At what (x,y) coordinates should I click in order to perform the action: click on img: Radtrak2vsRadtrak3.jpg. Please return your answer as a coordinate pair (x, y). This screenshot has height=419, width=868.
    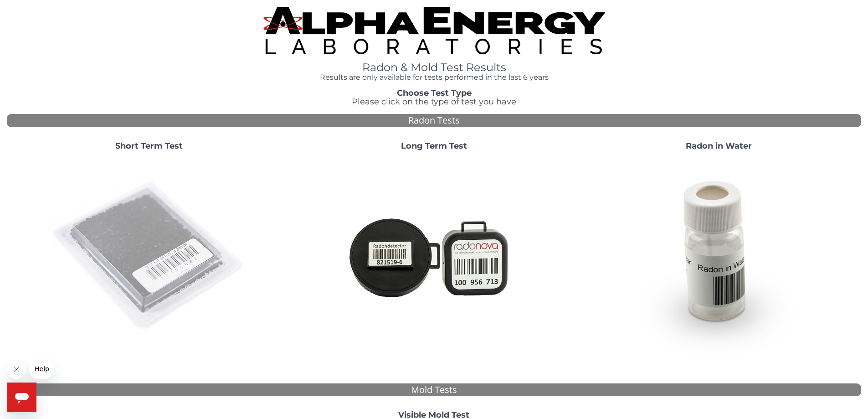
    Looking at the image, I should click on (434, 256).